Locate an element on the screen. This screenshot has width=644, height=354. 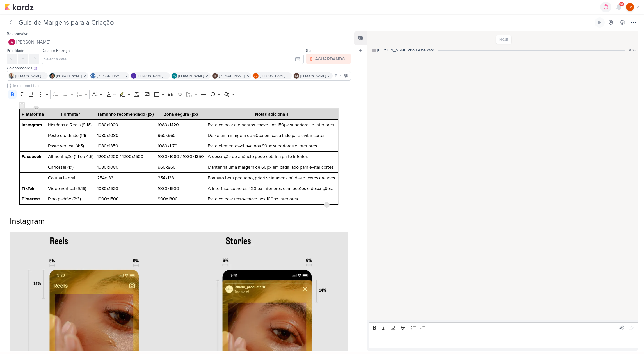
span: 900x1300 is located at coordinates (181, 199).